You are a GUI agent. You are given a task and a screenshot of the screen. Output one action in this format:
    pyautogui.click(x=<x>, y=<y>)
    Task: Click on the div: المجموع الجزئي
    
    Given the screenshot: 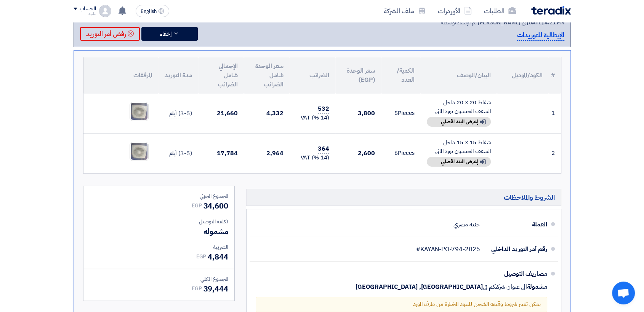 What is the action you would take?
    pyautogui.click(x=159, y=196)
    